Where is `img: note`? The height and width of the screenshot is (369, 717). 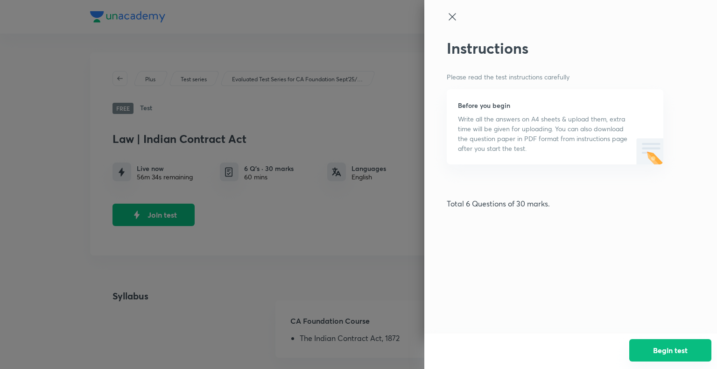 img: note is located at coordinates (652, 158).